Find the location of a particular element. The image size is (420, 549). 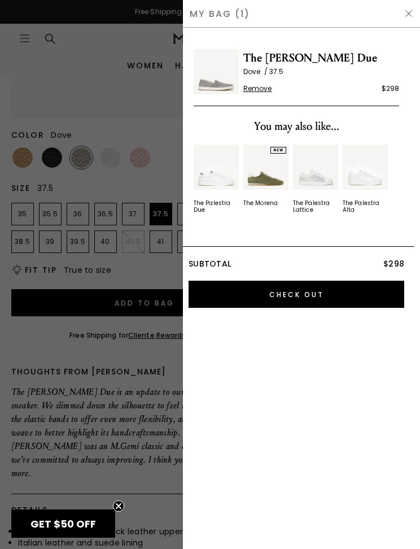

span: Remove is located at coordinates (258, 89).